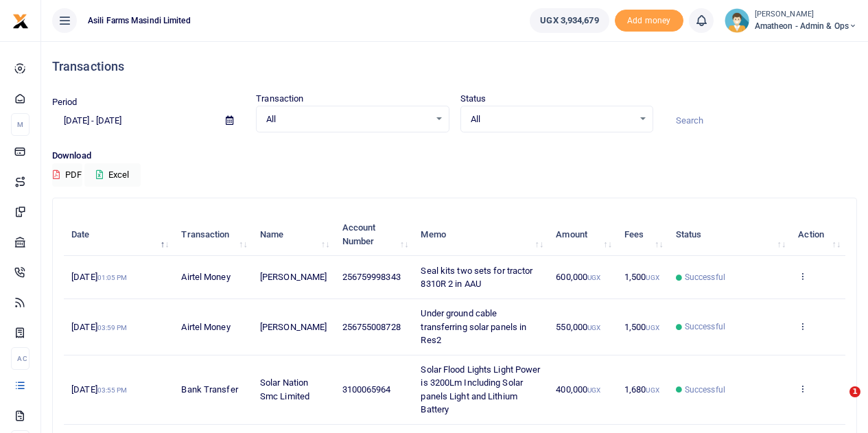  I want to click on label: Period, so click(64, 102).